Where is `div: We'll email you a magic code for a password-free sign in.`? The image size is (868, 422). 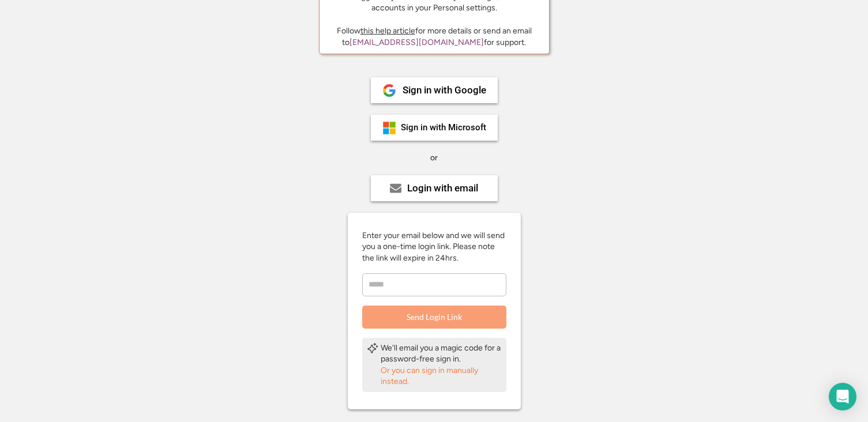
div: We'll email you a magic code for a password-free sign in. is located at coordinates (442, 353).